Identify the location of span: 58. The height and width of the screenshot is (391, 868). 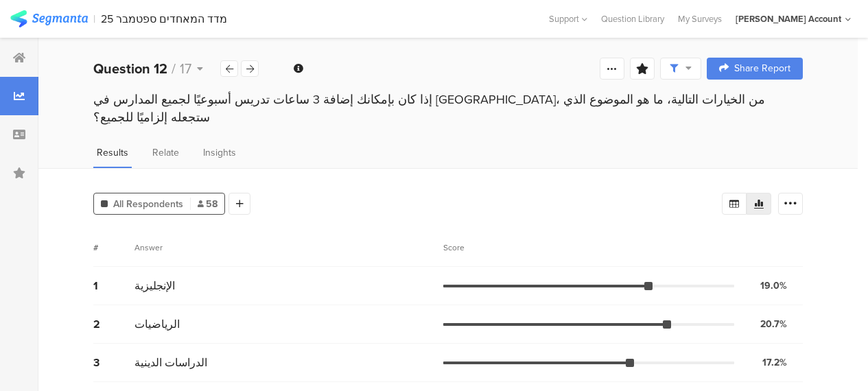
(207, 203).